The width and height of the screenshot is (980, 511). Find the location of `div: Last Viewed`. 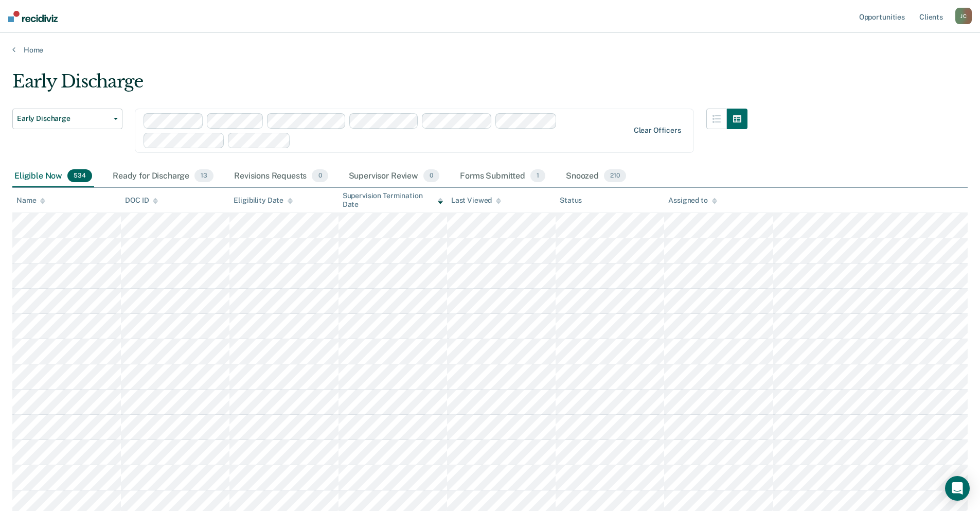

div: Last Viewed is located at coordinates (476, 200).